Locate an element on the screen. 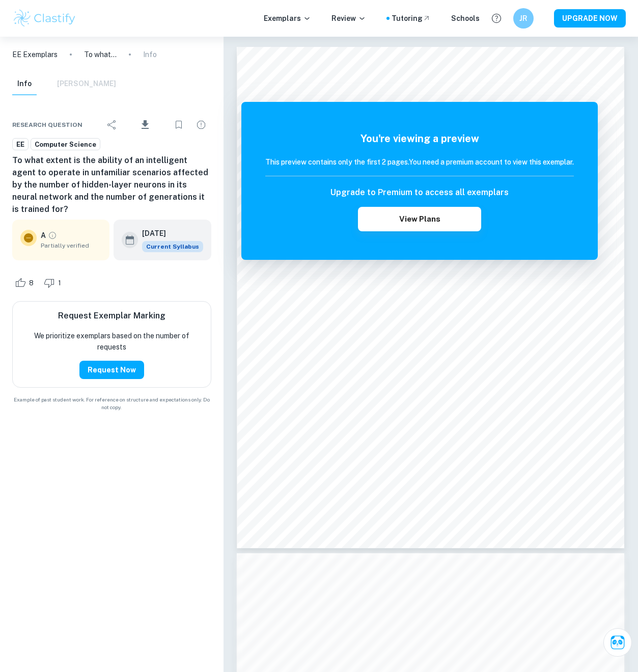 The height and width of the screenshot is (672, 638). div: Report issue is located at coordinates (201, 125).